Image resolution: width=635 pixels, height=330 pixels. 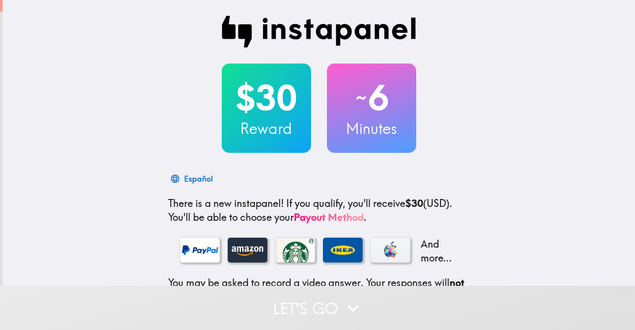 What do you see at coordinates (414, 203) in the screenshot?
I see `b: $30` at bounding box center [414, 203].